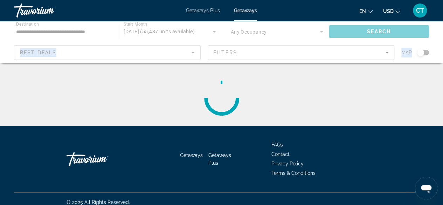  Describe the element at coordinates (293, 173) in the screenshot. I see `a: Terms & Conditions` at that location.